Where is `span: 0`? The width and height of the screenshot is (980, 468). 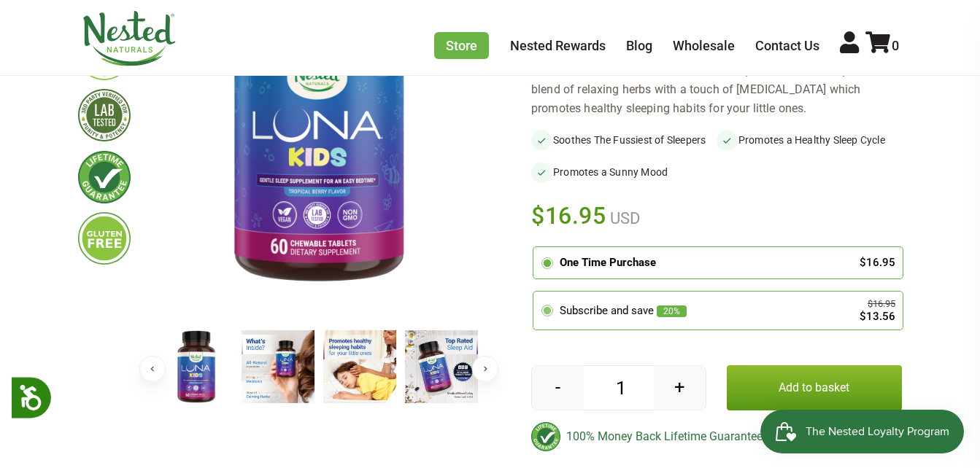
span: 0 is located at coordinates (895, 45).